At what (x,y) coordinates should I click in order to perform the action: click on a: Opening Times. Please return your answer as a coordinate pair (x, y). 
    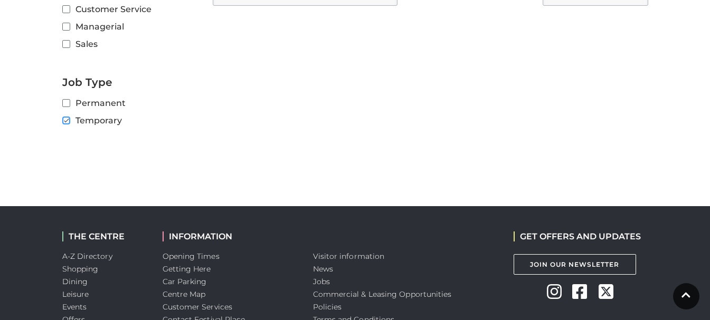
    Looking at the image, I should click on (191, 256).